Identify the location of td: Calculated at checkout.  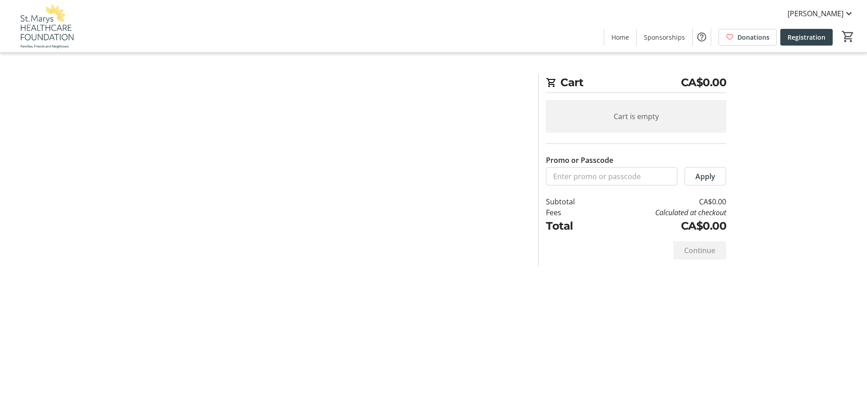
(662, 213).